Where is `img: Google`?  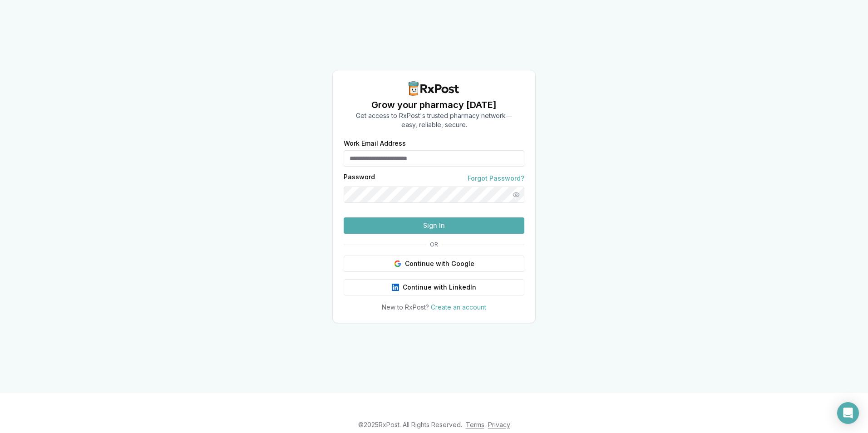
img: Google is located at coordinates (398, 263).